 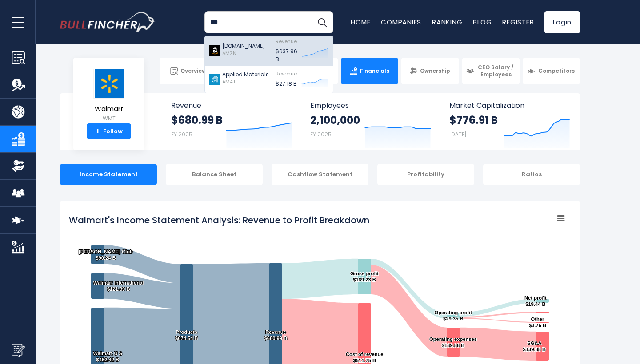 I want to click on text: Operating expenses $139.88 B, so click(x=453, y=342).